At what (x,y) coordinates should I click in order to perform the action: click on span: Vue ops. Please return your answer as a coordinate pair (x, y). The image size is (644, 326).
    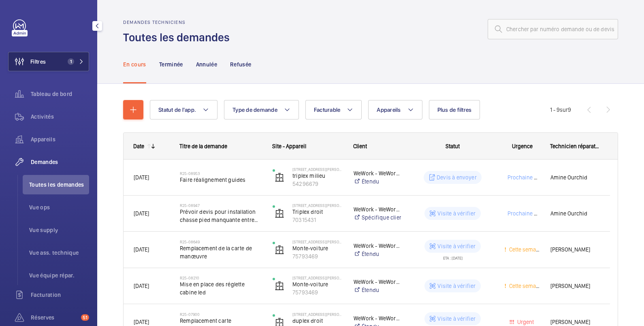
    Looking at the image, I should click on (59, 207).